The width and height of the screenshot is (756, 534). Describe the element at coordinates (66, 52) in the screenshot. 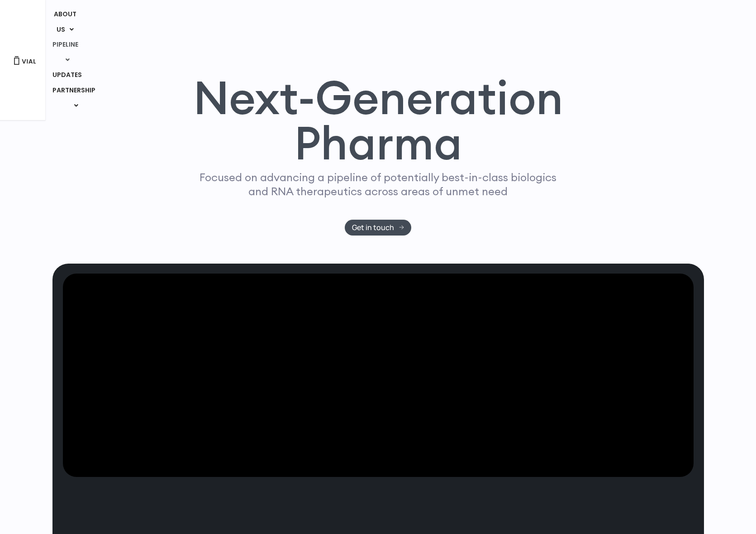

I see `a: PIPELINEMenu Toggle` at that location.